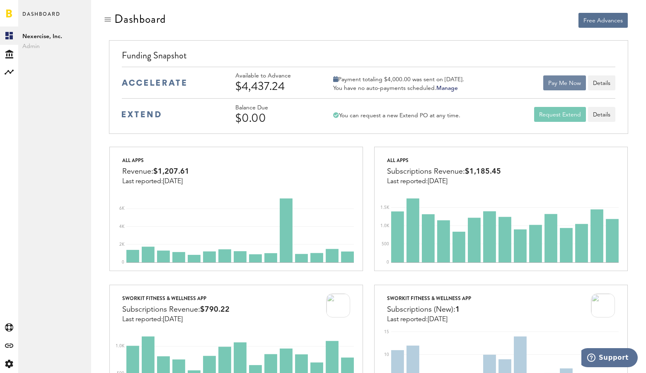 The image size is (646, 373). What do you see at coordinates (483, 172) in the screenshot?
I see `span: $1,185.45` at bounding box center [483, 172].